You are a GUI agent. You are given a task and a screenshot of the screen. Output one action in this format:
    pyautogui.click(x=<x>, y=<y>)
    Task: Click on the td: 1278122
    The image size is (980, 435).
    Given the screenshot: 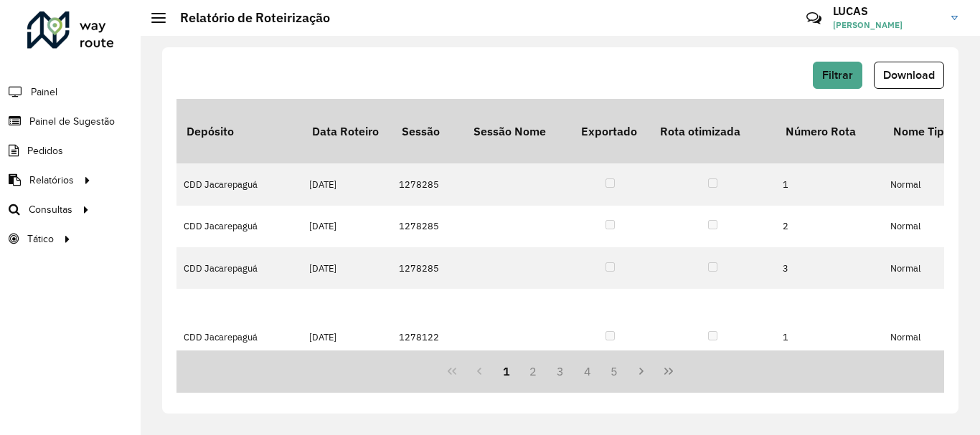 What is the action you would take?
    pyautogui.click(x=428, y=337)
    